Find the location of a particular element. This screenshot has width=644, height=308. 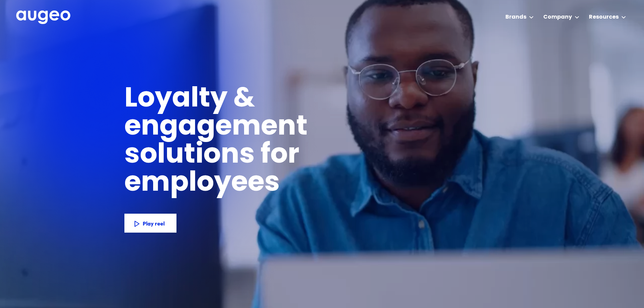

a: Play reel is located at coordinates (151, 223).